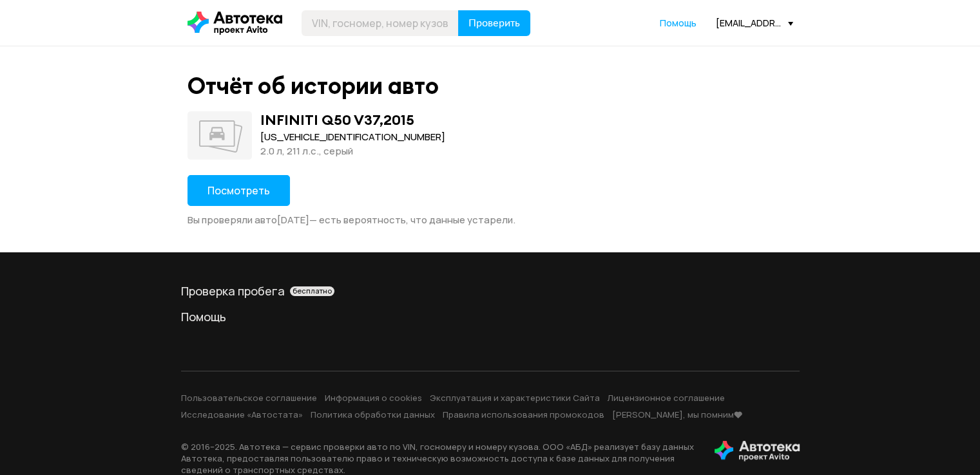  Describe the element at coordinates (249, 398) in the screenshot. I see `p: Пользовательское соглашение` at that location.